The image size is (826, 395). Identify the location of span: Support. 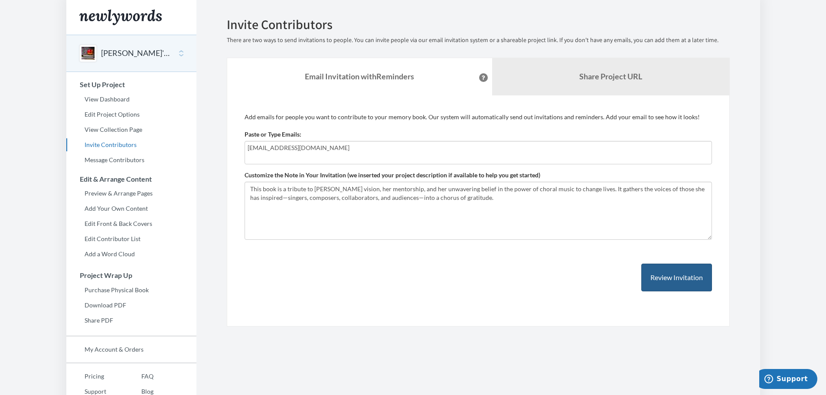
(33, 10).